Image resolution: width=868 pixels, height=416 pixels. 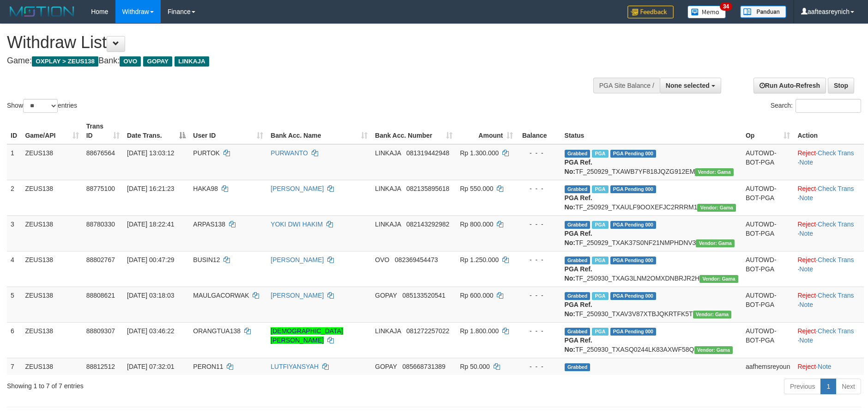 What do you see at coordinates (217, 331) in the screenshot?
I see `span: ORANGTUA138` at bounding box center [217, 331].